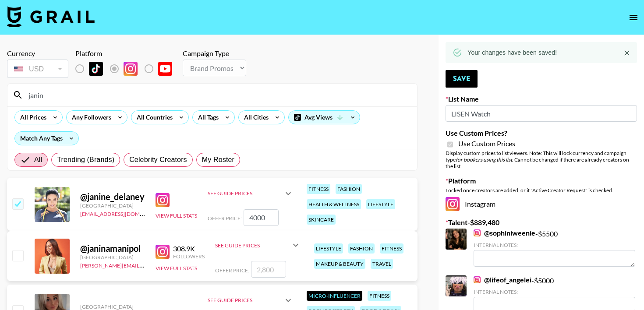 The image size is (644, 310). Describe the element at coordinates (512, 53) in the screenshot. I see `div: Your changes have been saved!` at that location.